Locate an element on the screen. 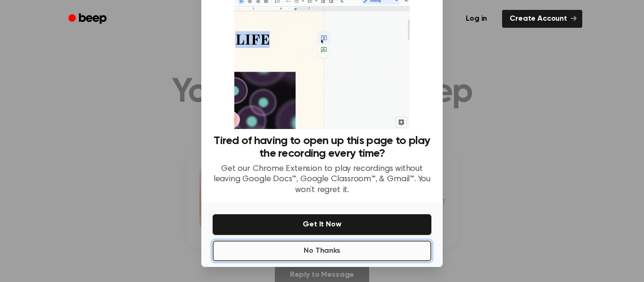  a: Log in is located at coordinates (476, 19).